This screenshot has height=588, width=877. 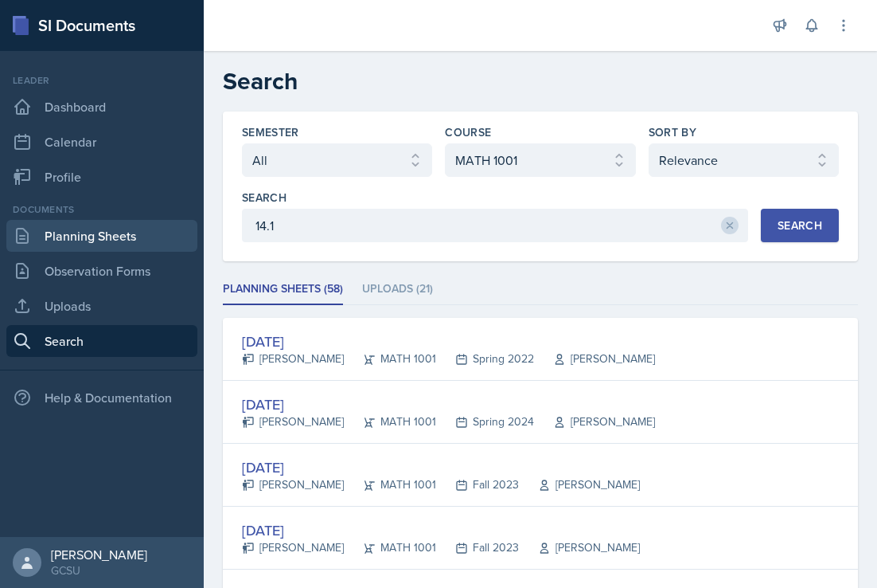 I want to click on div: Search, so click(x=801, y=225).